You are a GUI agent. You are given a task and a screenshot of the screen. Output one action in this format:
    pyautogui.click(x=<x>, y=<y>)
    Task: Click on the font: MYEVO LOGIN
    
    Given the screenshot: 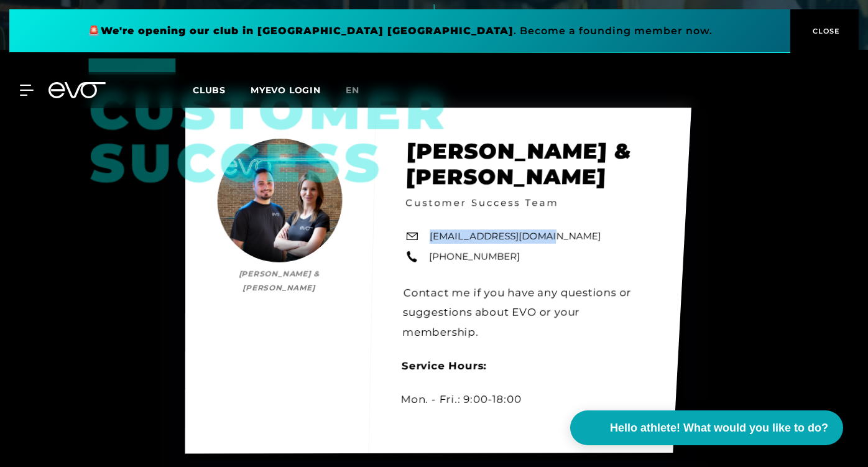 What is the action you would take?
    pyautogui.click(x=285, y=90)
    